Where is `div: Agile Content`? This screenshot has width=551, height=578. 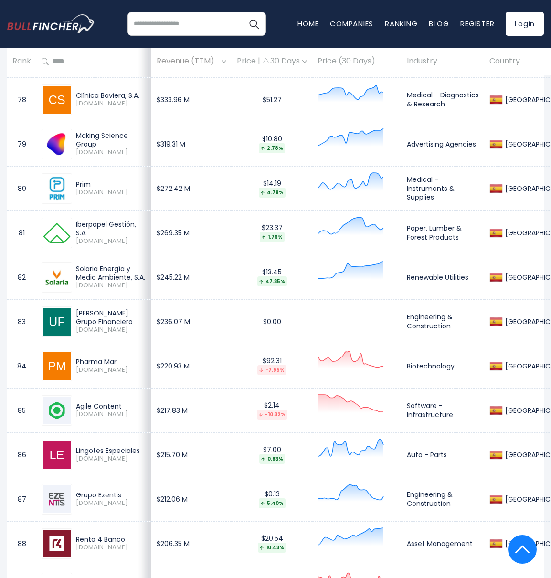
div: Agile Content is located at coordinates (111, 406).